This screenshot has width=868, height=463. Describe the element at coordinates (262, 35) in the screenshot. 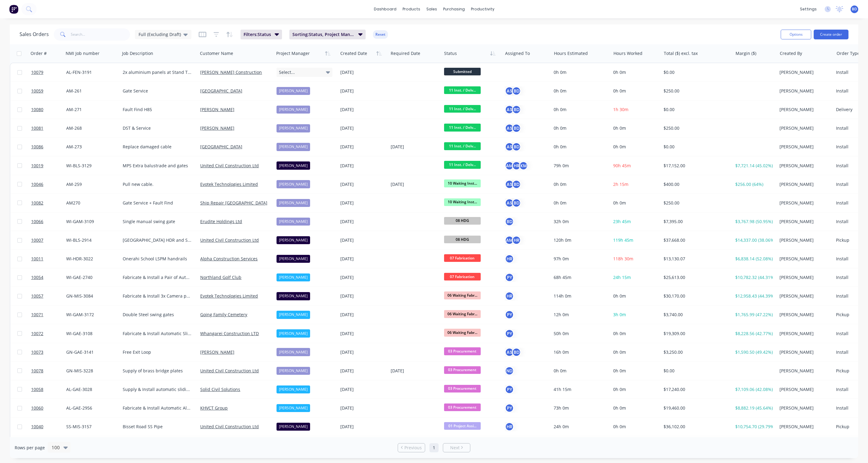

I see `button: Filters:Status` at that location.